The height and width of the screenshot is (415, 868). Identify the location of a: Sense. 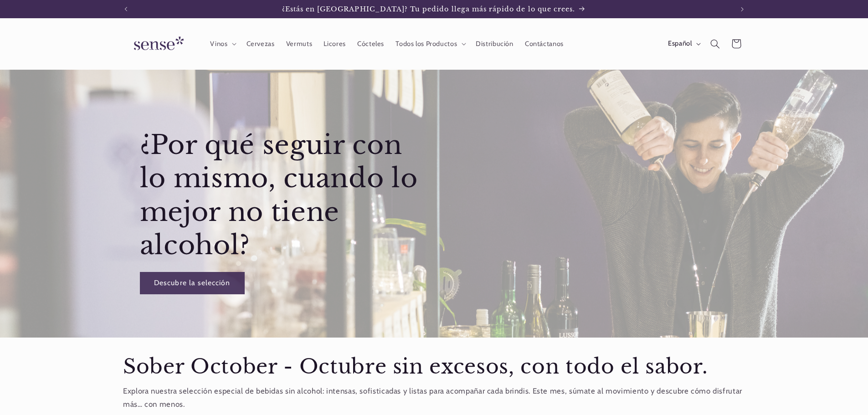
(157, 44).